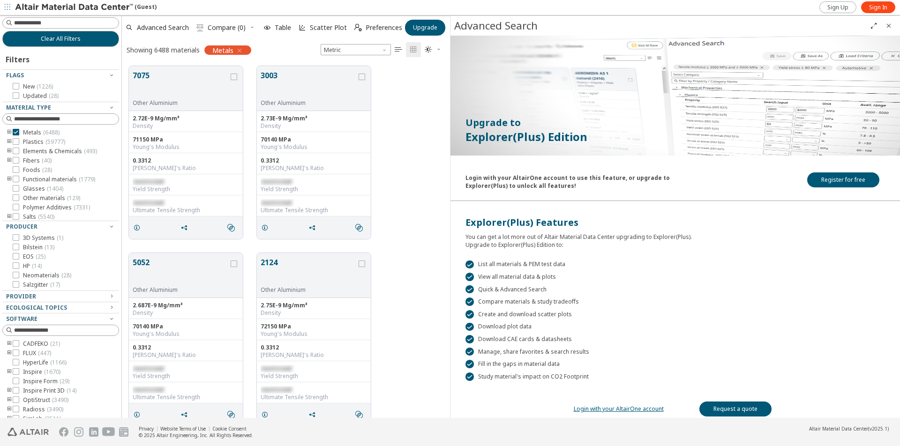 This screenshot has width=900, height=446. I want to click on button: Details, so click(139, 415).